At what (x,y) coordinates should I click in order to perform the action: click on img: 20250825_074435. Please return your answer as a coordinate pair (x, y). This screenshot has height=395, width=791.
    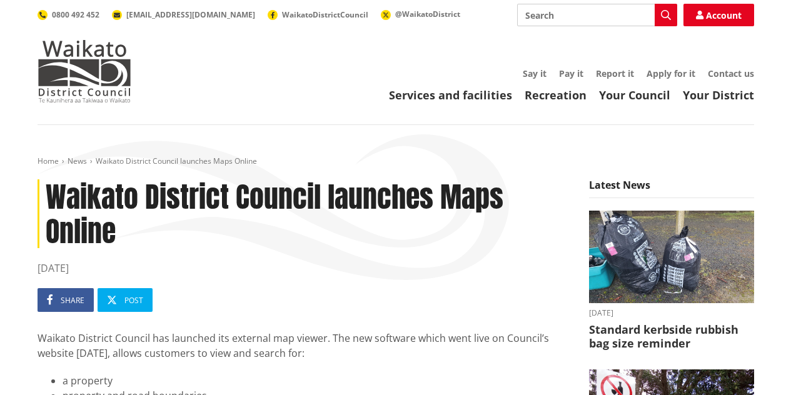
    Looking at the image, I should click on (672, 257).